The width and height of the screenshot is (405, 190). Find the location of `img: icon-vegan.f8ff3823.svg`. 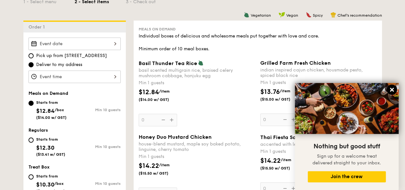

img: icon-vegan.f8ff3823.svg is located at coordinates (282, 15).